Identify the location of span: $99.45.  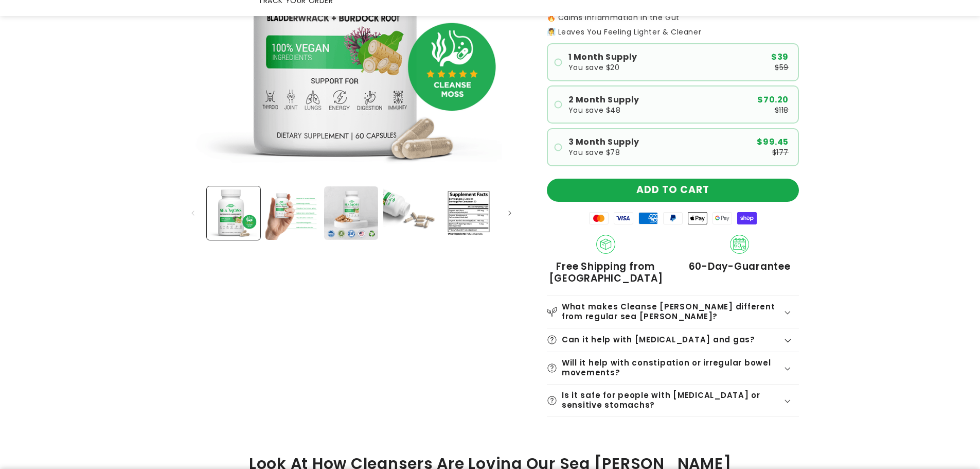
(773, 142).